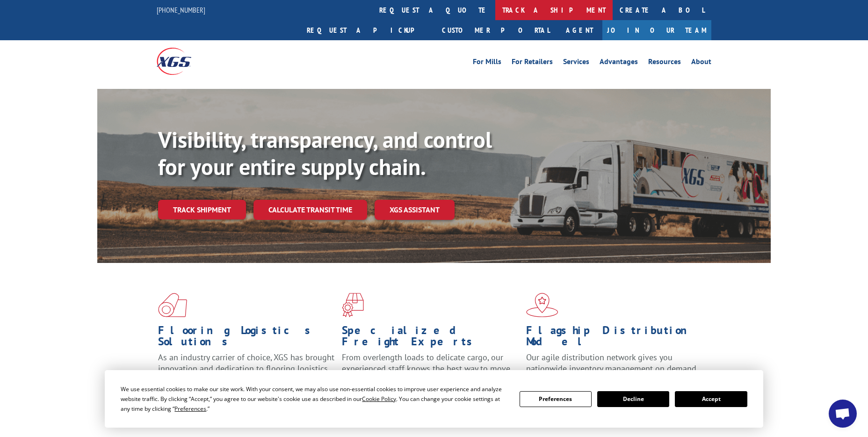 The width and height of the screenshot is (868, 437). Describe the element at coordinates (580, 30) in the screenshot. I see `a: Agent` at that location.